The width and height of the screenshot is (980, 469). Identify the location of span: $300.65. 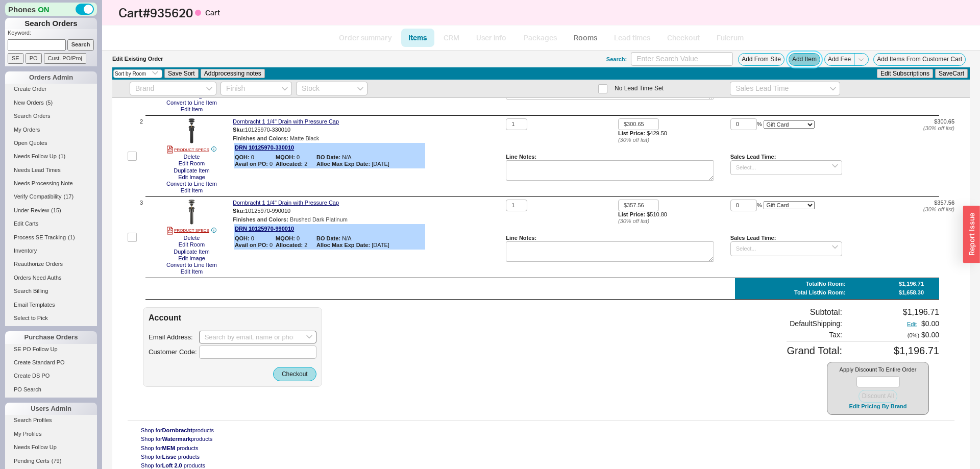
(944, 121).